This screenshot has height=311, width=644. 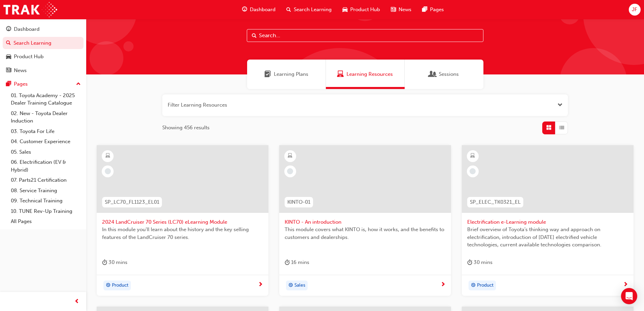 What do you see at coordinates (21, 84) in the screenshot?
I see `div: Pages` at bounding box center [21, 84].